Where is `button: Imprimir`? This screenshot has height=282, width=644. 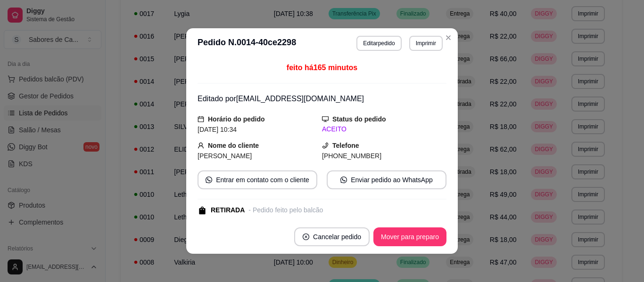
button: Imprimir is located at coordinates (426, 44).